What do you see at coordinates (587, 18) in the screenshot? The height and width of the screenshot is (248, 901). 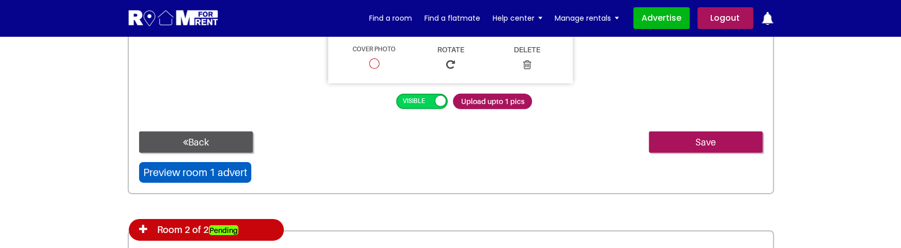 I see `a: Manage rentals` at bounding box center [587, 18].